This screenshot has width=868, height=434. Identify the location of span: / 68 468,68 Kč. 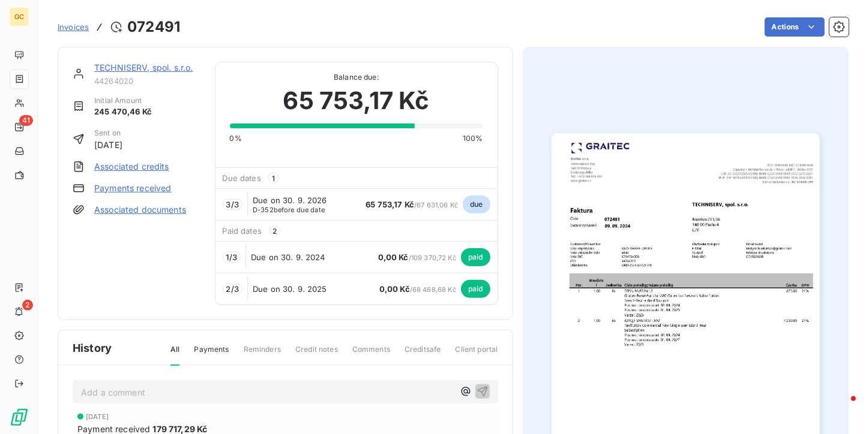
(418, 290).